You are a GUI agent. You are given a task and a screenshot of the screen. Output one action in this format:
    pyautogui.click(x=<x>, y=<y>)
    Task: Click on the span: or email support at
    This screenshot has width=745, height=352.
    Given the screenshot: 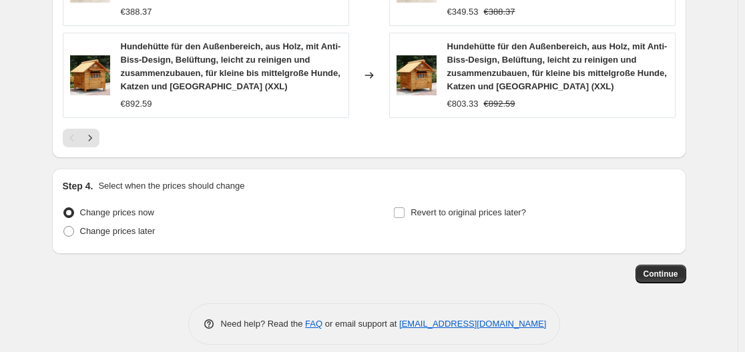 What is the action you would take?
    pyautogui.click(x=361, y=324)
    